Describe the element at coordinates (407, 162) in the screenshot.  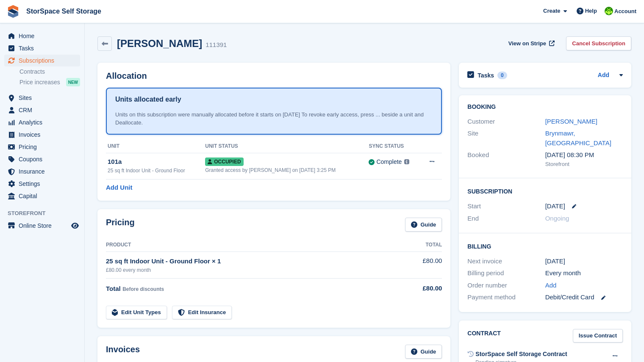
I see `img: icon-info-grey-7440780725fd019a000dd9b08b2336e03edf1995a4989e88bcd33f0948082b44.svg` at that location.